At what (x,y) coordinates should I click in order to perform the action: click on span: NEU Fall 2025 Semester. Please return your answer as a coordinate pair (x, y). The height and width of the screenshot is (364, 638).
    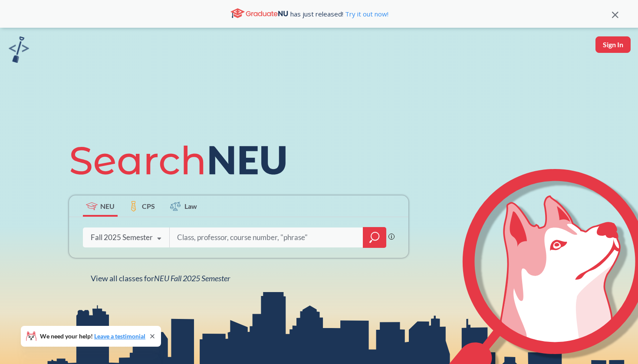
    Looking at the image, I should click on (192, 278).